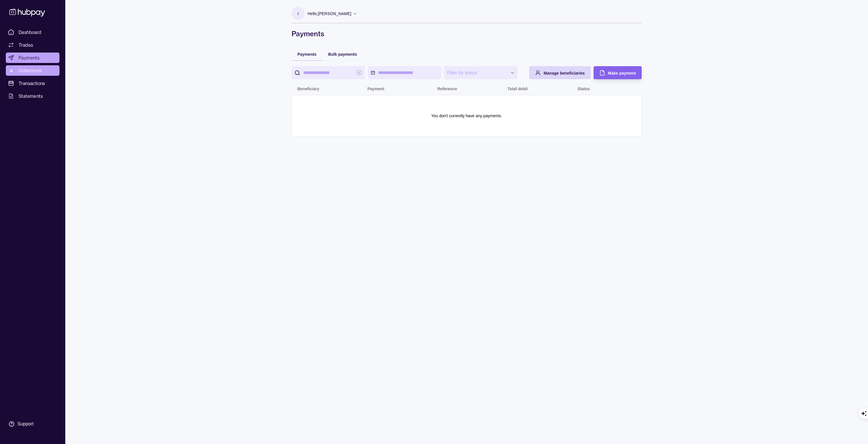  Describe the element at coordinates (33, 83) in the screenshot. I see `a: Transactions` at that location.